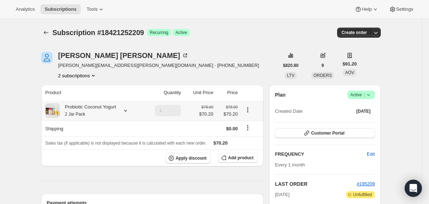 The height and width of the screenshot is (204, 429). I want to click on div: Probiotic Coconut Yogurt, so click(88, 110).